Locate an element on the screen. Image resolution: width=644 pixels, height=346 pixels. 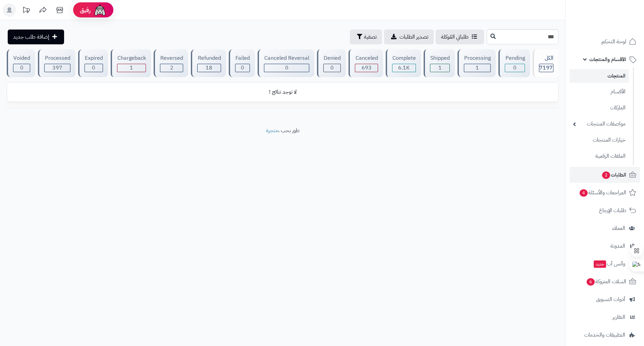
span: التطبيقات والخدمات is located at coordinates (604, 335).